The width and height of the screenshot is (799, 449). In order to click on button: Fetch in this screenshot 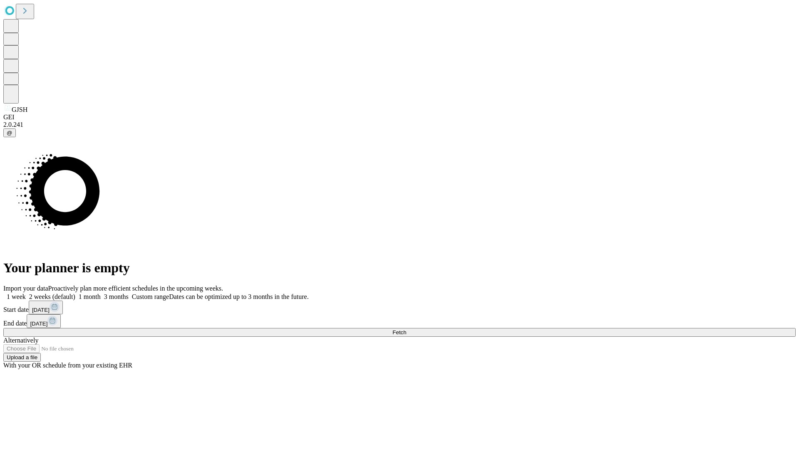, I will do `click(399, 332)`.